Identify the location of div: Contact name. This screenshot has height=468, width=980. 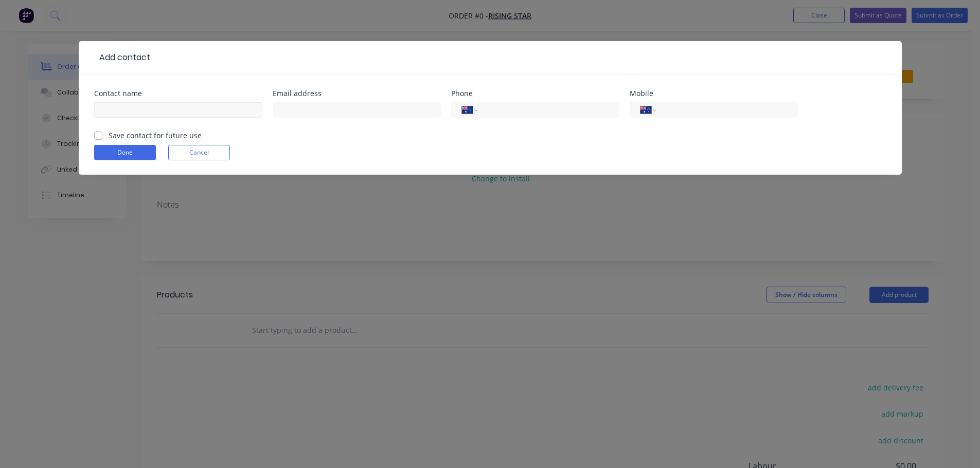
(178, 94).